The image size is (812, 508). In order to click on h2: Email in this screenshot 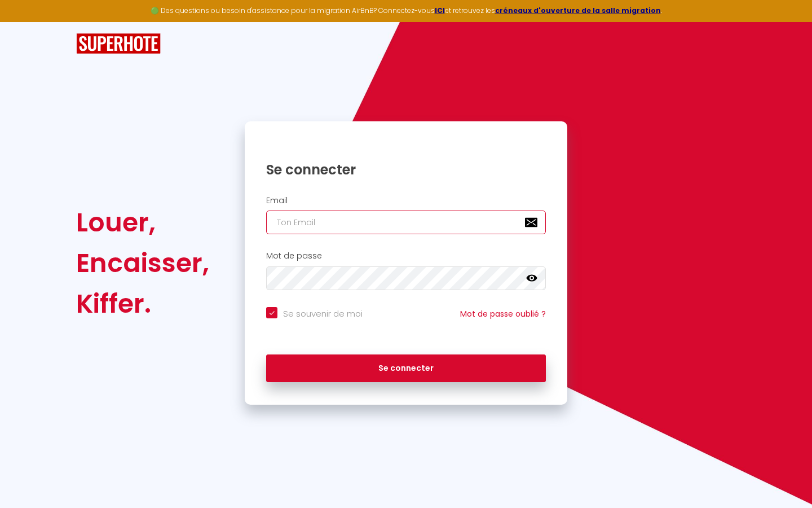, I will do `click(406, 200)`.